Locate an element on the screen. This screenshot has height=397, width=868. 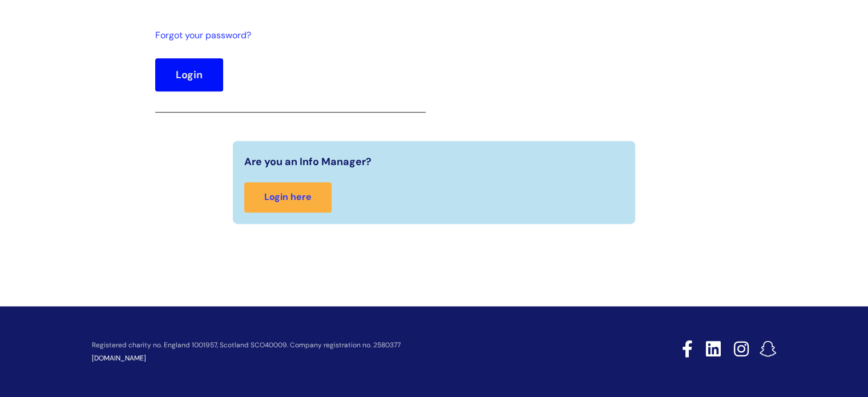
a: Login here is located at coordinates (288, 197).